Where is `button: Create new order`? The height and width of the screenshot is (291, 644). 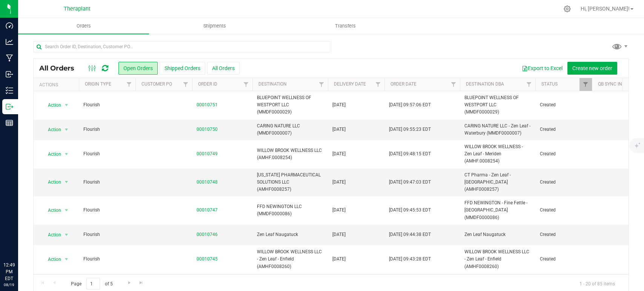
button: Create new order is located at coordinates (592, 68).